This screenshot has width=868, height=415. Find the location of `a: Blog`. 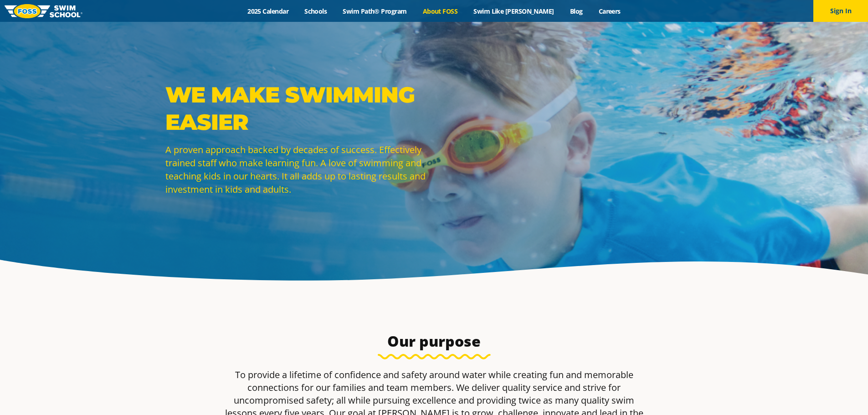

a: Blog is located at coordinates (576, 11).